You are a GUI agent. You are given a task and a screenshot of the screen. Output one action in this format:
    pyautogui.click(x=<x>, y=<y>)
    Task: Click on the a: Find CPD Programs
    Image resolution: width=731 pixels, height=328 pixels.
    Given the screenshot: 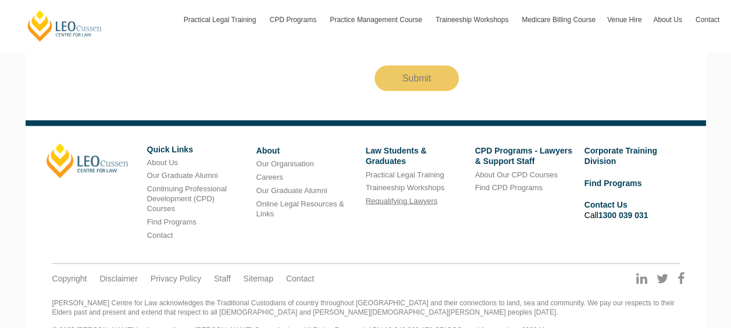 What is the action you would take?
    pyautogui.click(x=509, y=187)
    